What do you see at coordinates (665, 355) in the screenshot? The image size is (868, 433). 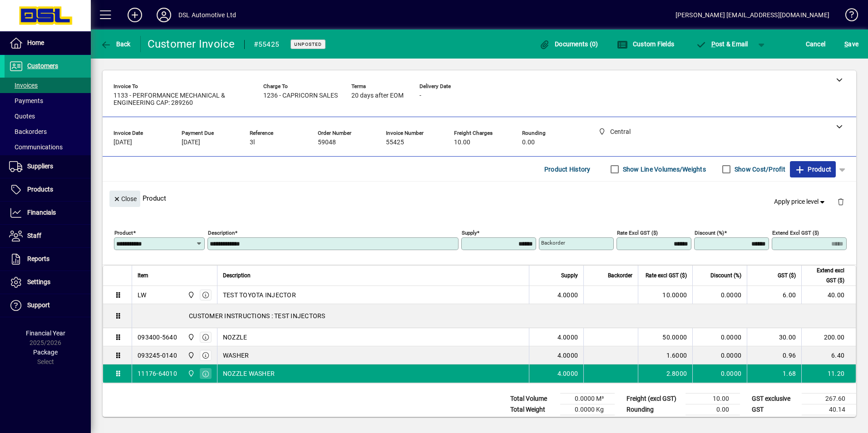 I see `div: 1.6000` at bounding box center [665, 355].